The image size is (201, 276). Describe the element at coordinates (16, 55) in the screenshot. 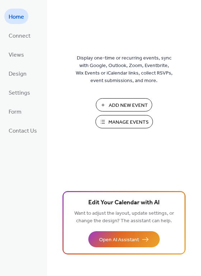

I see `span: Views` at that location.